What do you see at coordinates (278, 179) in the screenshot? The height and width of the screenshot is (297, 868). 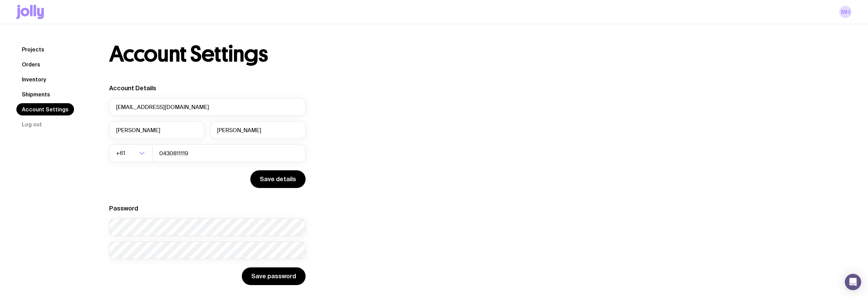 I see `button: Save details` at bounding box center [278, 179].